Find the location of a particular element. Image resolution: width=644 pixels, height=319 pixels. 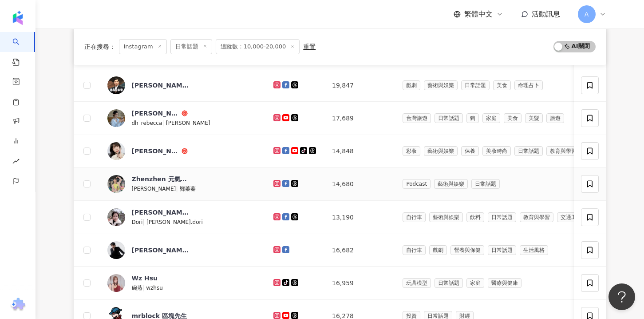

img: chrome extension is located at coordinates (18, 305).